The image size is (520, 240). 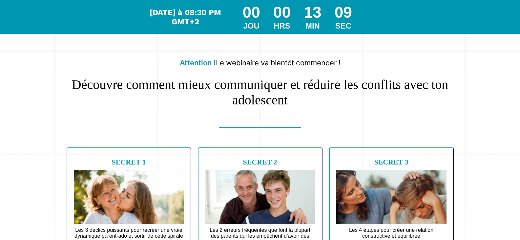 I want to click on b: Attention !, so click(x=198, y=63).